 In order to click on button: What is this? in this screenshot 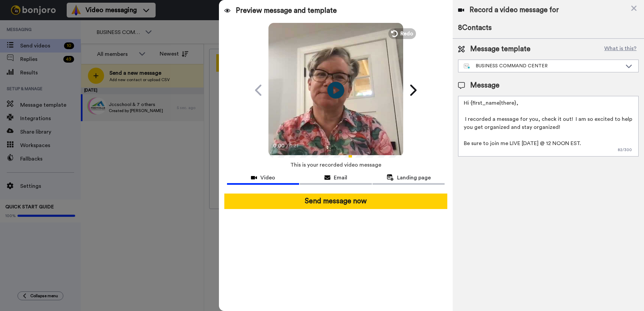, I will do `click(620, 49)`.